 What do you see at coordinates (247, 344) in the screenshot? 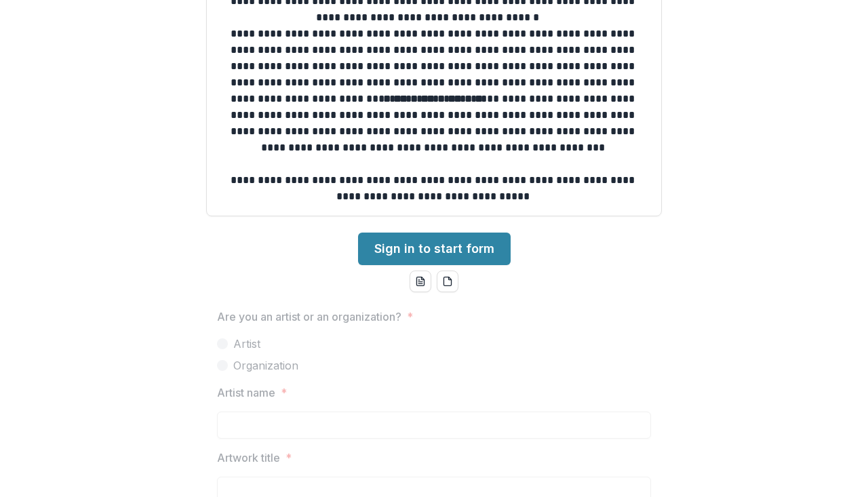
I see `span: Artist` at bounding box center [247, 344].